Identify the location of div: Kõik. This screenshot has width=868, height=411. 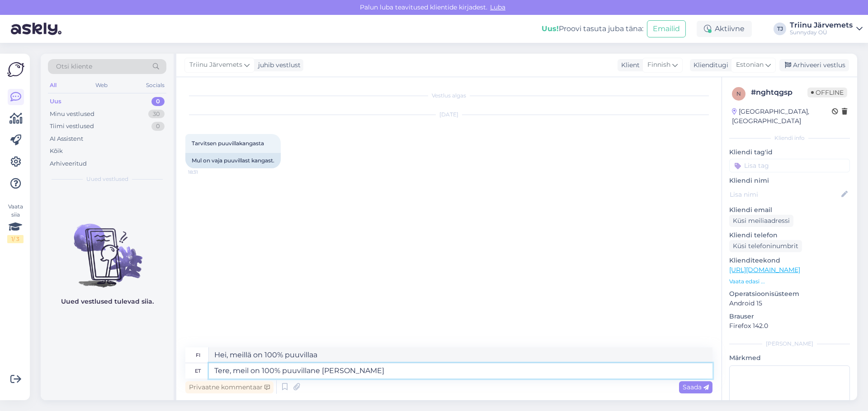
(56, 151).